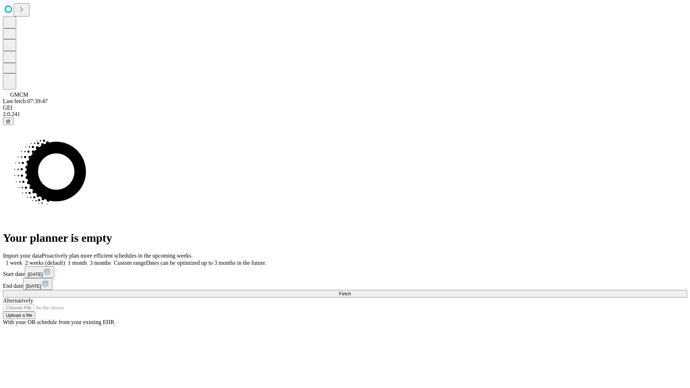  Describe the element at coordinates (22, 255) in the screenshot. I see `span: Import your data` at that location.